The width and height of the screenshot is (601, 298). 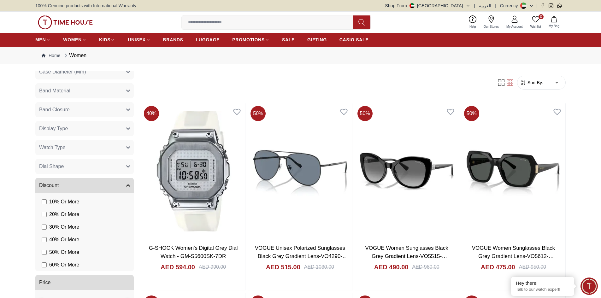 What do you see at coordinates (64, 214) in the screenshot?
I see `span: 20 % Or More` at bounding box center [64, 214].